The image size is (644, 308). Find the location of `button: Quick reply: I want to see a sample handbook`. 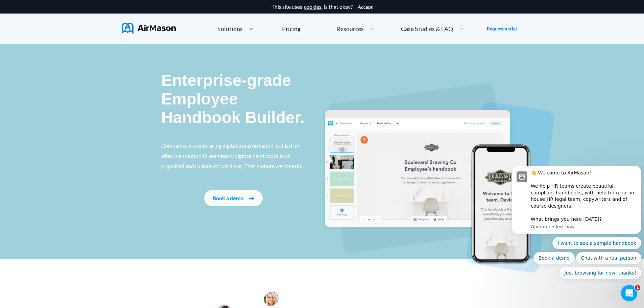

button: Quick reply: I want to see a sample handbook is located at coordinates (88, 77).